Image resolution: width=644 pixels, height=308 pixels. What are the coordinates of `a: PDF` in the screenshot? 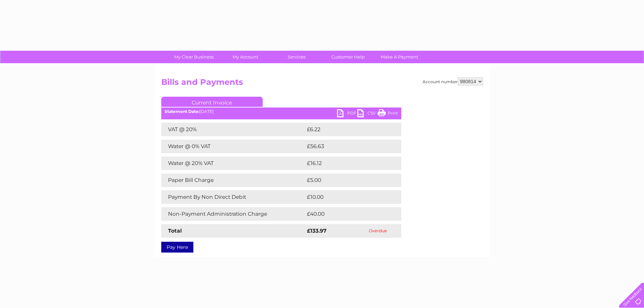 It's located at (347, 114).